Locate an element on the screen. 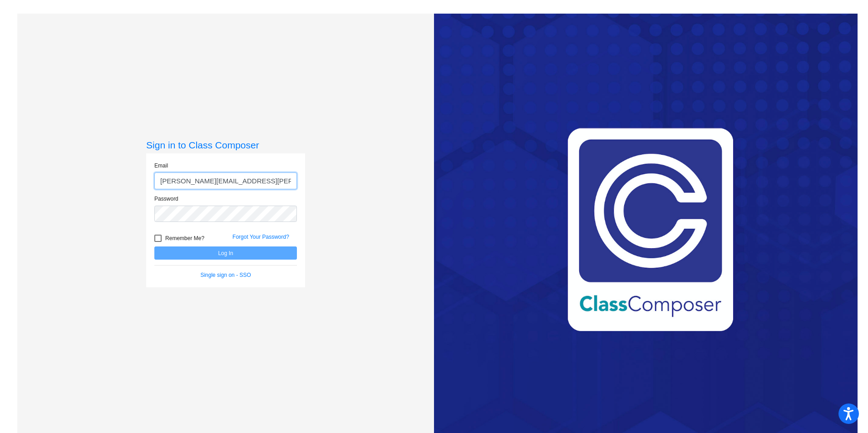 Image resolution: width=868 pixels, height=433 pixels. span: Remember Me? is located at coordinates (185, 238).